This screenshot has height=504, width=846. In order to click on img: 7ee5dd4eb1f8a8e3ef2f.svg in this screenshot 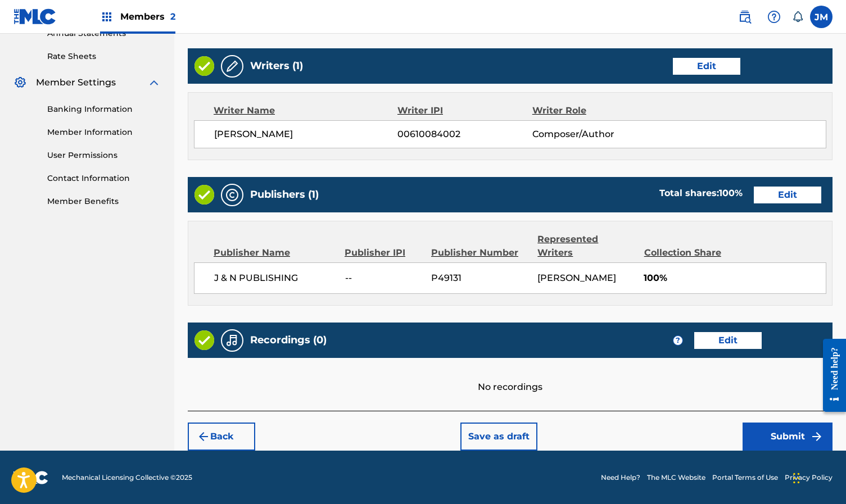, I will do `click(203, 437)`.